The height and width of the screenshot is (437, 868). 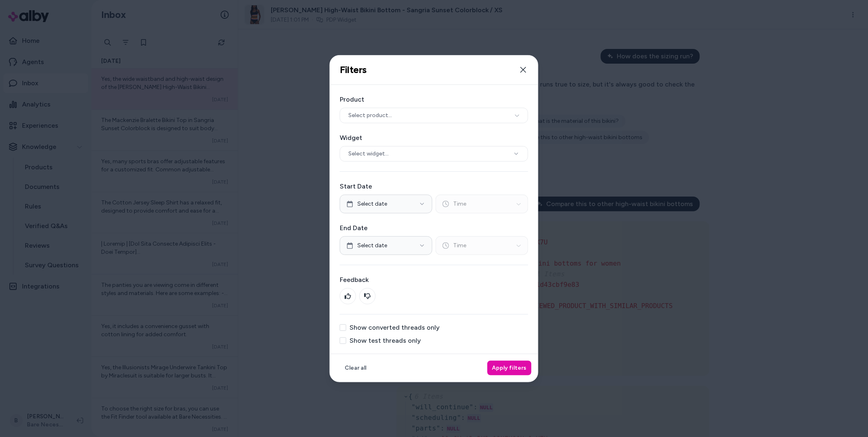 What do you see at coordinates (434, 99) in the screenshot?
I see `label: Product` at bounding box center [434, 99].